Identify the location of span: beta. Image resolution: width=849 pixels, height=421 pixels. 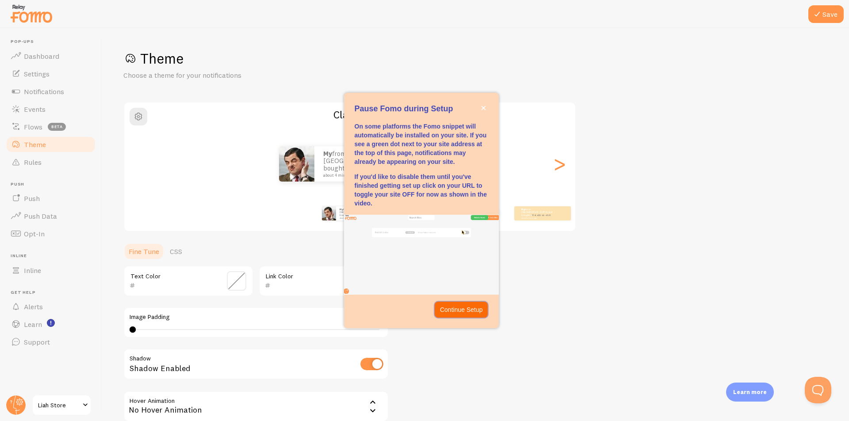
(57, 127).